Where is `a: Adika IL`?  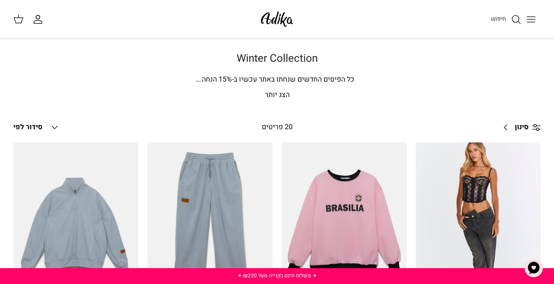
a: Adika IL is located at coordinates (277, 19).